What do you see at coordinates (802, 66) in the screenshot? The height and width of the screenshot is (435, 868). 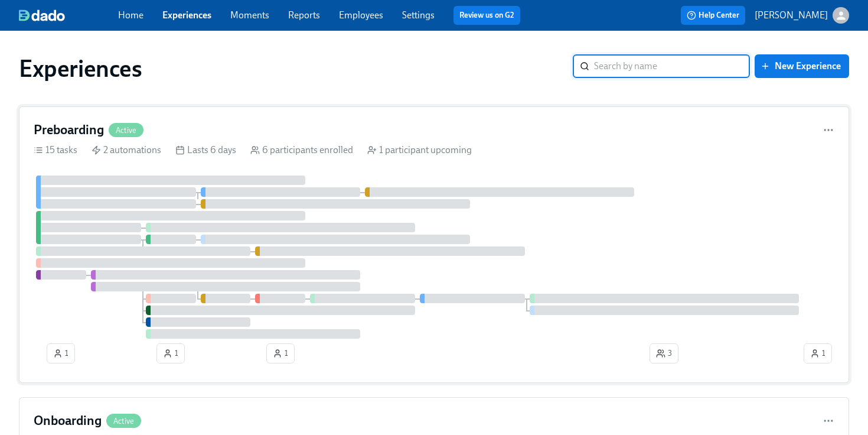 I see `a: New Experience` at bounding box center [802, 66].